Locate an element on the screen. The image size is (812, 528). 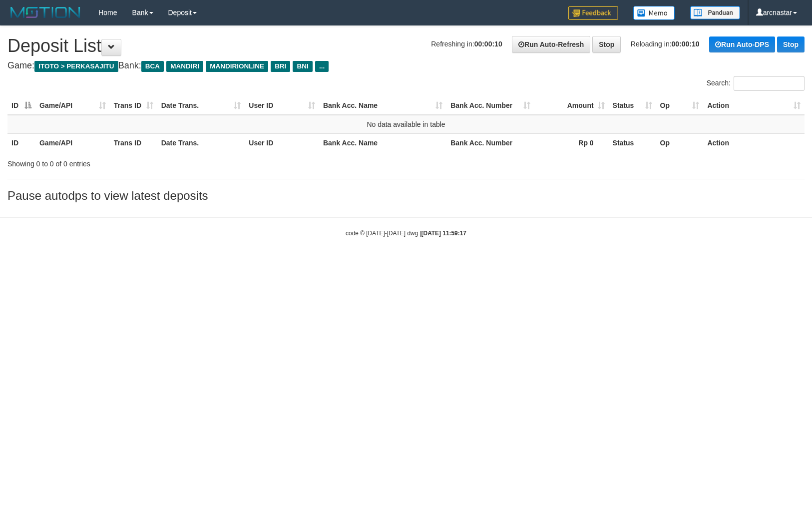
span: MANDIRIONLINE is located at coordinates (237, 66).